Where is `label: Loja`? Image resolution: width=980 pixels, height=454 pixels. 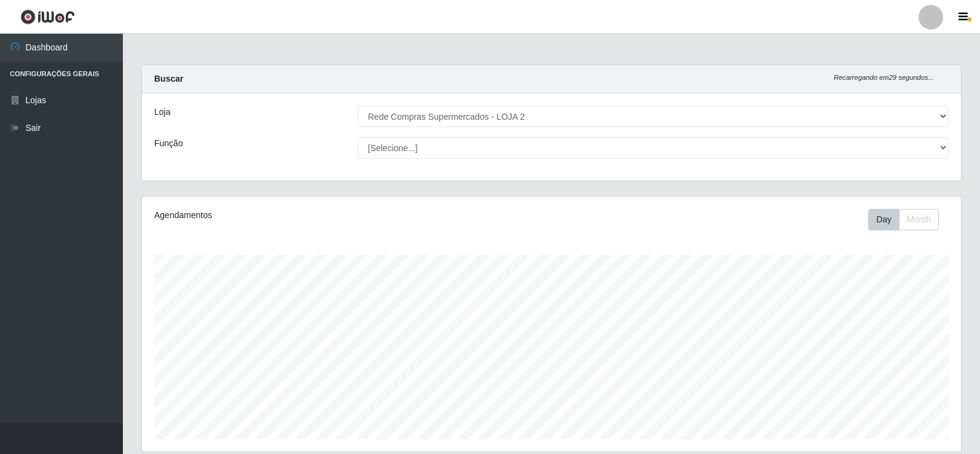
label: Loja is located at coordinates (162, 112).